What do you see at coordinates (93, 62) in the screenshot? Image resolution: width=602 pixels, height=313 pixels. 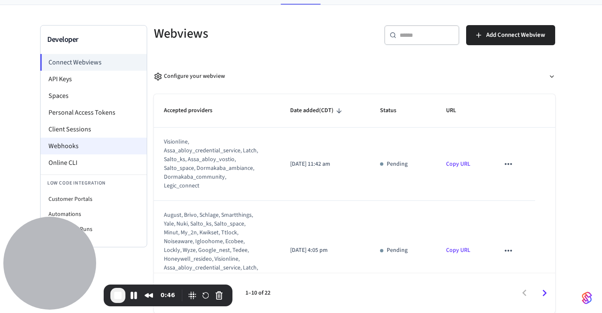 I see `li: Connect Webviews` at bounding box center [93, 62].